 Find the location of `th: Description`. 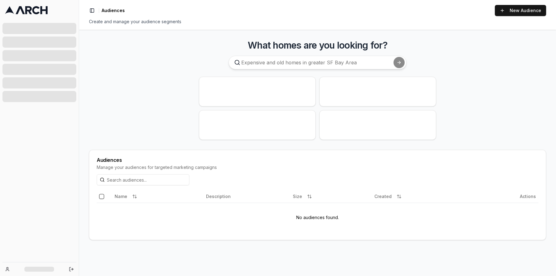

th: Description is located at coordinates (247, 196).